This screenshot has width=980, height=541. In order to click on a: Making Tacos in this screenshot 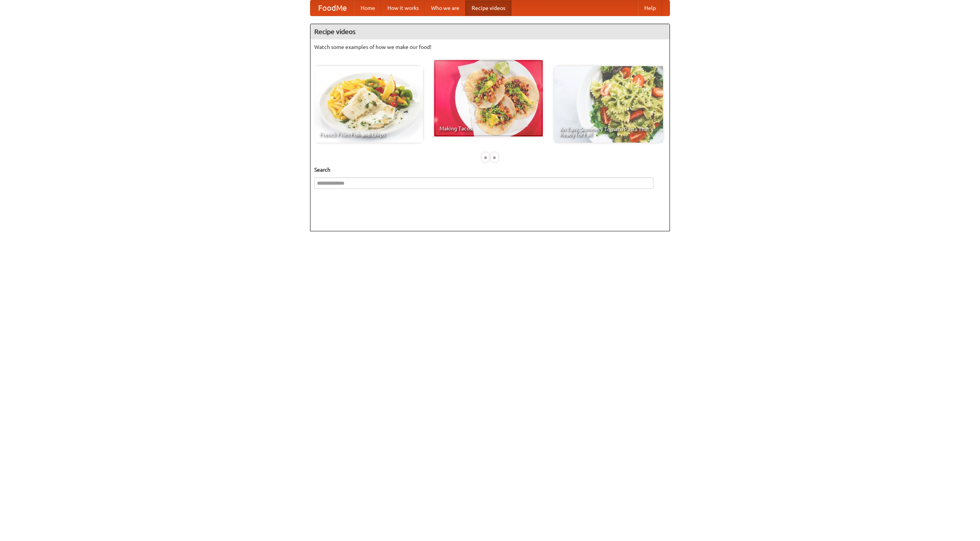, I will do `click(488, 98)`.